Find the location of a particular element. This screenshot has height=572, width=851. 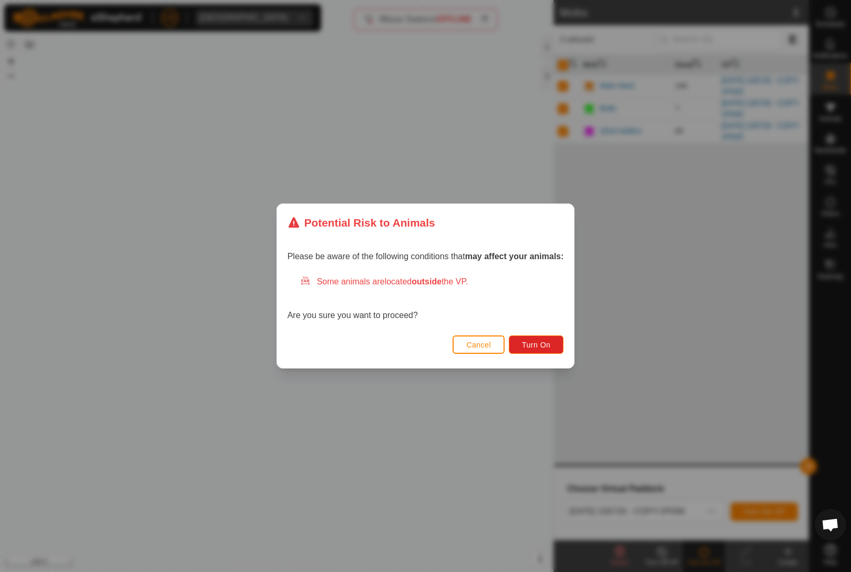

div: Open chat is located at coordinates (831, 525).